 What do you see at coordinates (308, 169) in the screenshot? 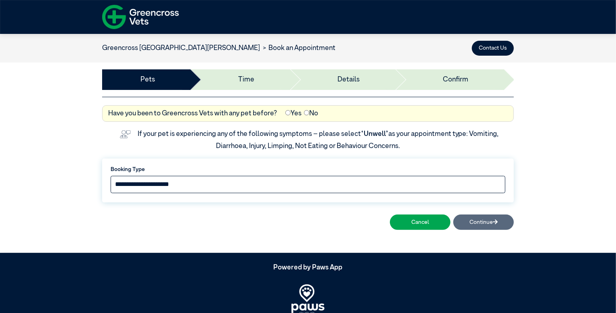
I see `label: Booking Type` at bounding box center [308, 169].